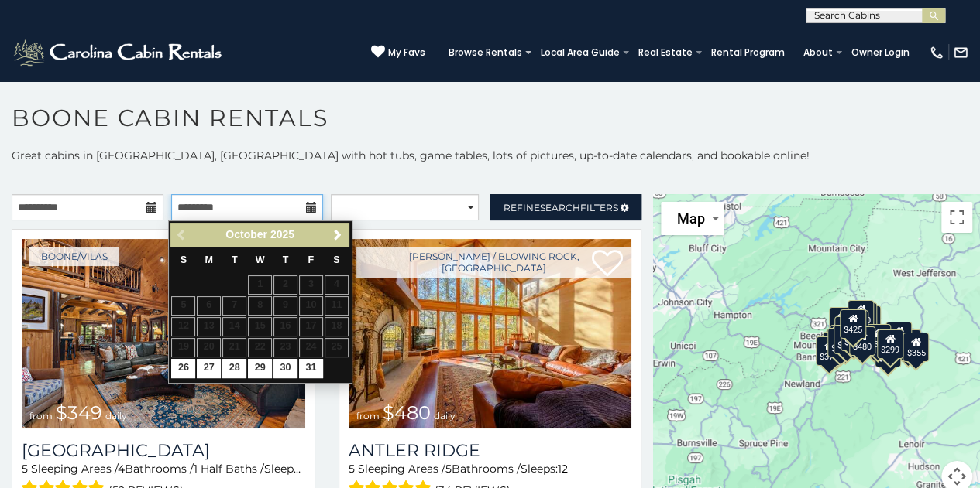  What do you see at coordinates (209, 260) in the screenshot?
I see `span: Monday` at bounding box center [209, 260].